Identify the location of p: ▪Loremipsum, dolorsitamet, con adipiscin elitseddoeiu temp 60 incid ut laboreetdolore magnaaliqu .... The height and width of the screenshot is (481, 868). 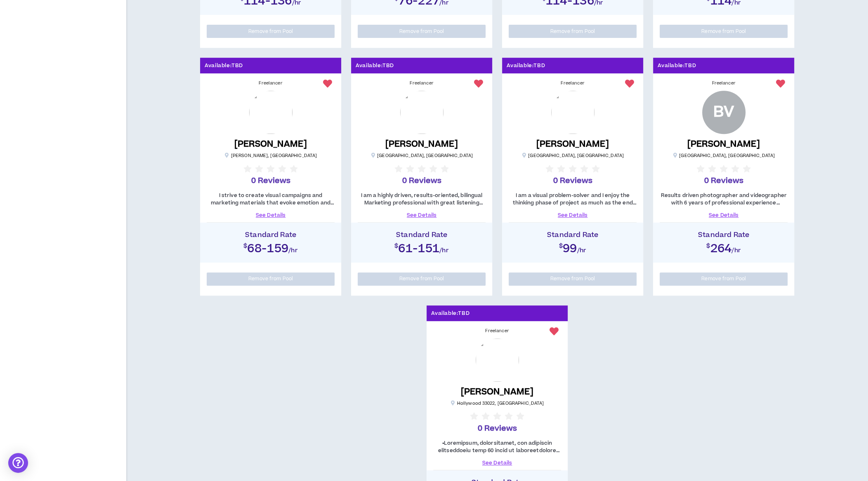
(497, 447).